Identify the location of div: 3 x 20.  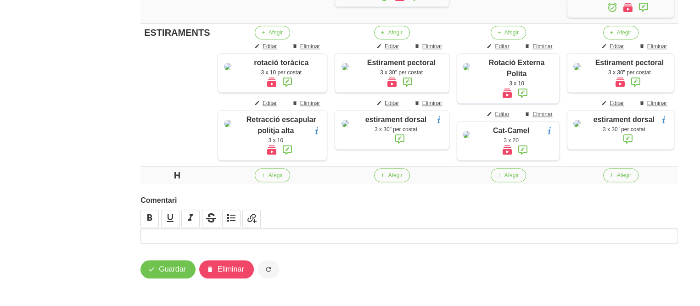
(516, 140).